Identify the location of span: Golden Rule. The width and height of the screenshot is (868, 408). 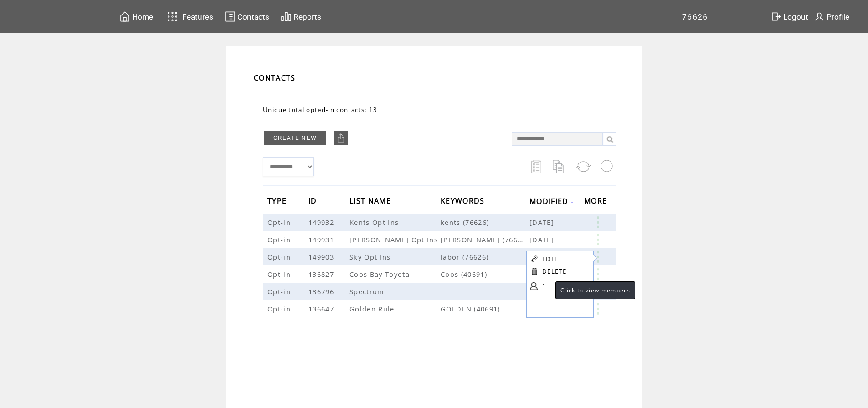
(373, 308).